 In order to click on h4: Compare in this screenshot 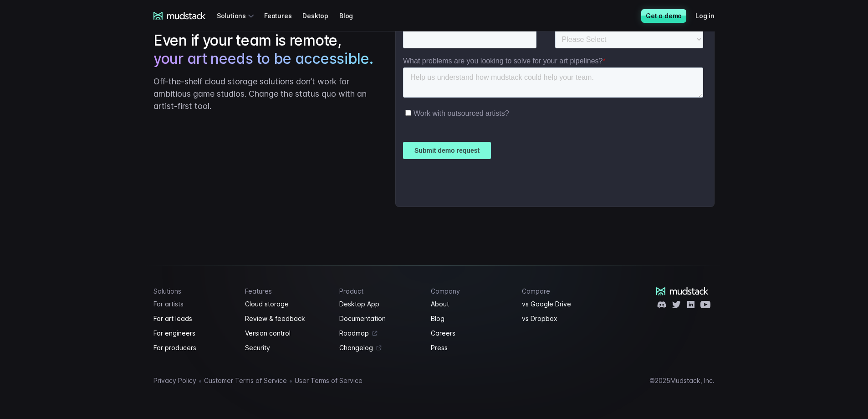, I will do `click(562, 291)`.